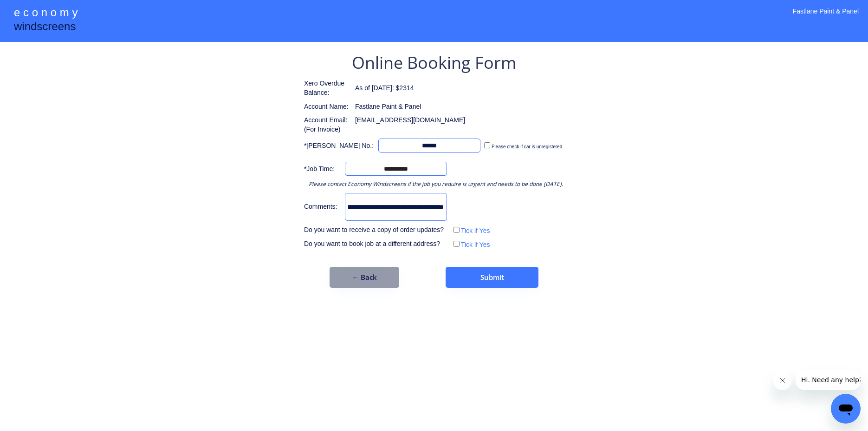 Image resolution: width=868 pixels, height=431 pixels. I want to click on div: Do you want to book job at a different address?, so click(376, 244).